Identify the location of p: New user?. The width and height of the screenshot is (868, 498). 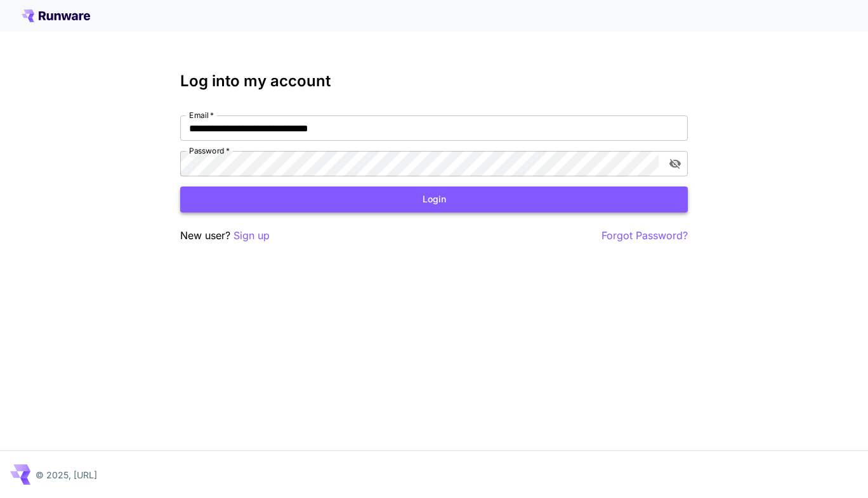
(224, 235).